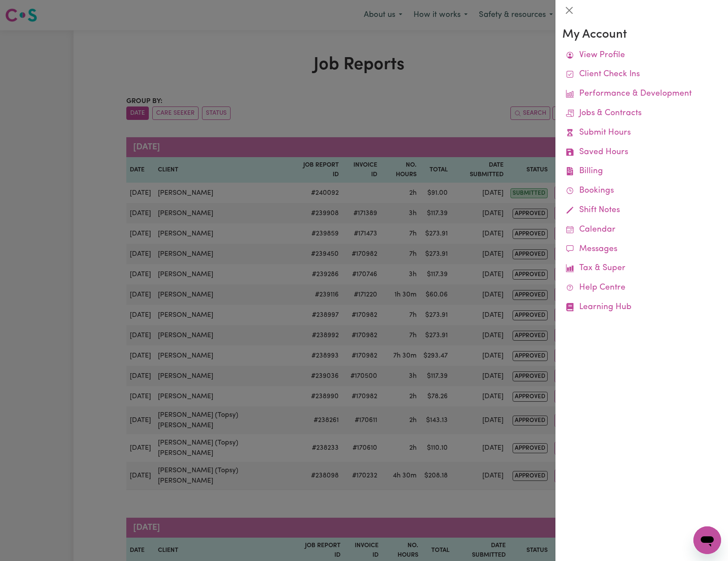 The height and width of the screenshot is (561, 728). What do you see at coordinates (642, 288) in the screenshot?
I see `a: Help Centre` at bounding box center [642, 288].